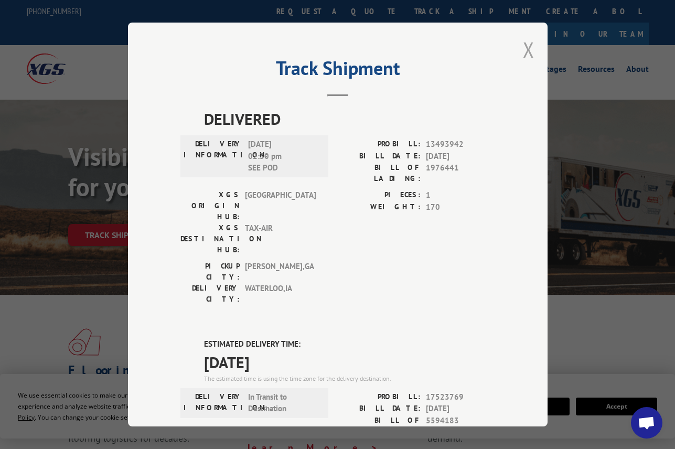  What do you see at coordinates (461, 425) in the screenshot?
I see `span: 5594183` at bounding box center [461, 425].